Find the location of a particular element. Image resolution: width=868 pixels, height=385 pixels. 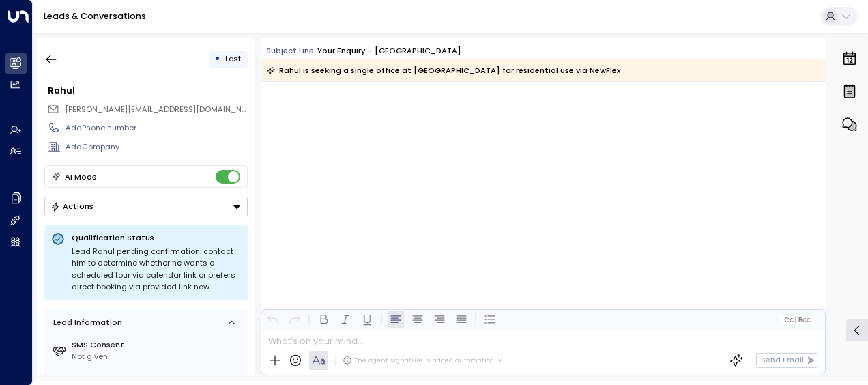

span: Lost is located at coordinates (233, 59).